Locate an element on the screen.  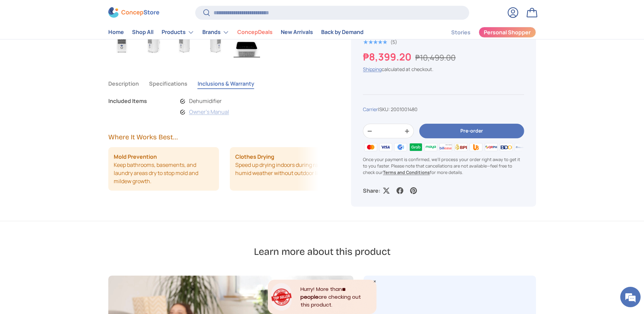
img: carrier-dehumidifier-12-liter-full-view-concepstore is located at coordinates (122, 44).